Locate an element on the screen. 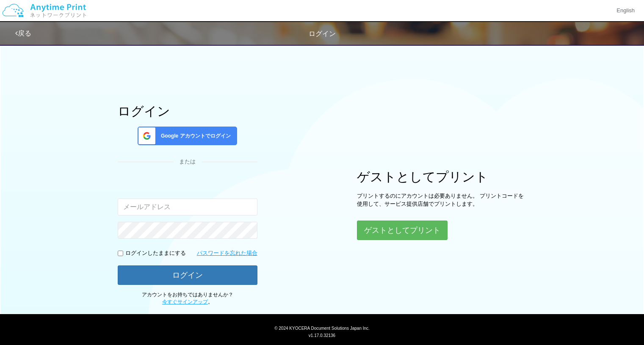  a: 戻る is located at coordinates (23, 33).